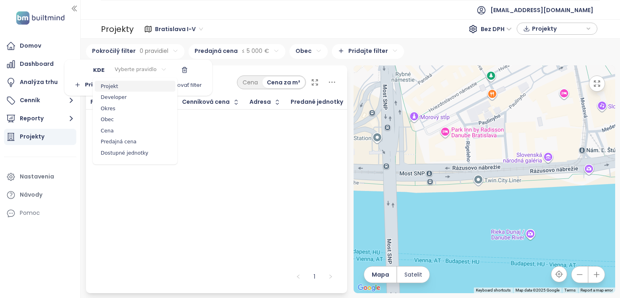 This screenshot has width=620, height=298. I want to click on span: Developer, so click(135, 97).